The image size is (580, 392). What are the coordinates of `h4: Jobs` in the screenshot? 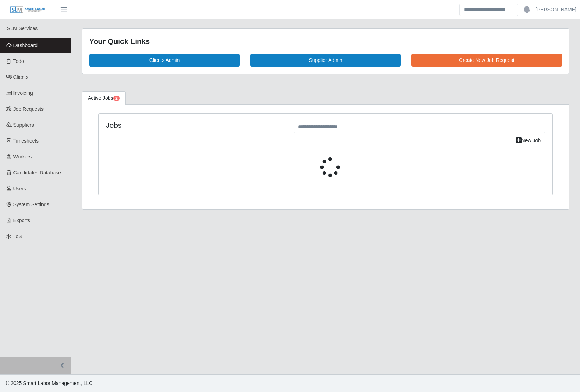 It's located at (195, 125).